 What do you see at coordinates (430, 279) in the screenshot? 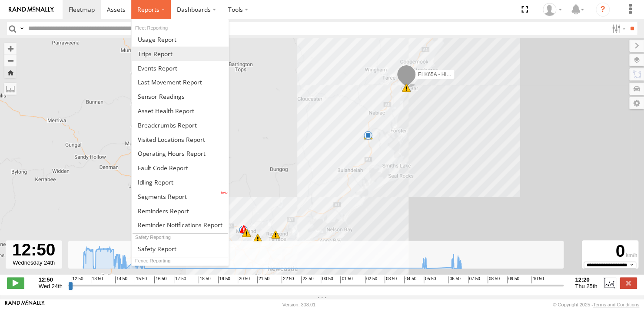
I see `span: 05:50` at bounding box center [430, 279].